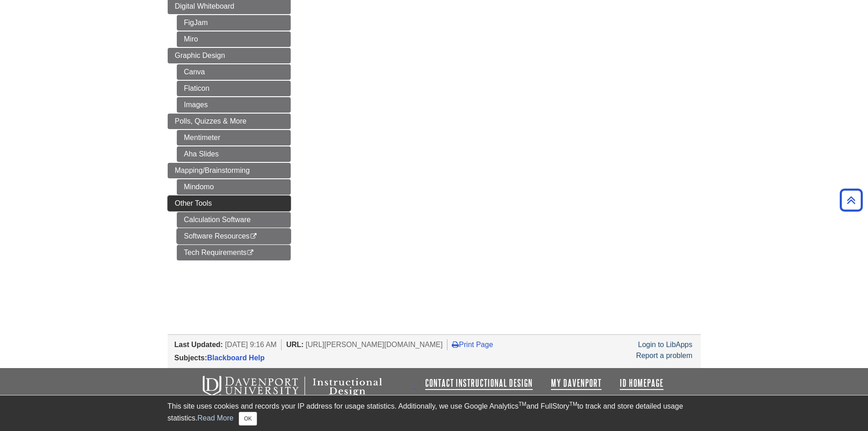 This screenshot has width=868, height=431. Describe the element at coordinates (434, 414) in the screenshot. I see `div: This site uses cookies and records your IP address for usage statistics. Additionally, we use Goo...` at that location.